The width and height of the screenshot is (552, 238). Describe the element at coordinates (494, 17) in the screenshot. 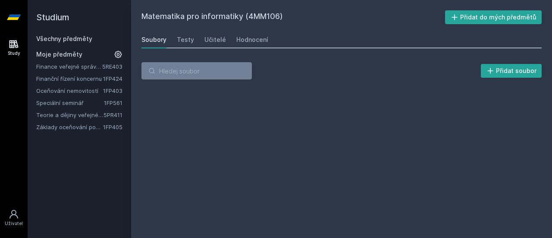

I see `button: Přidat do mých předmětů` at that location.